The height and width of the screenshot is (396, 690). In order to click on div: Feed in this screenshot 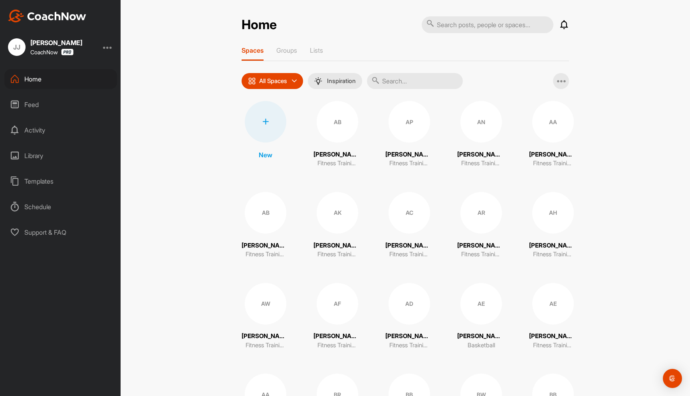, I will do `click(61, 105)`.